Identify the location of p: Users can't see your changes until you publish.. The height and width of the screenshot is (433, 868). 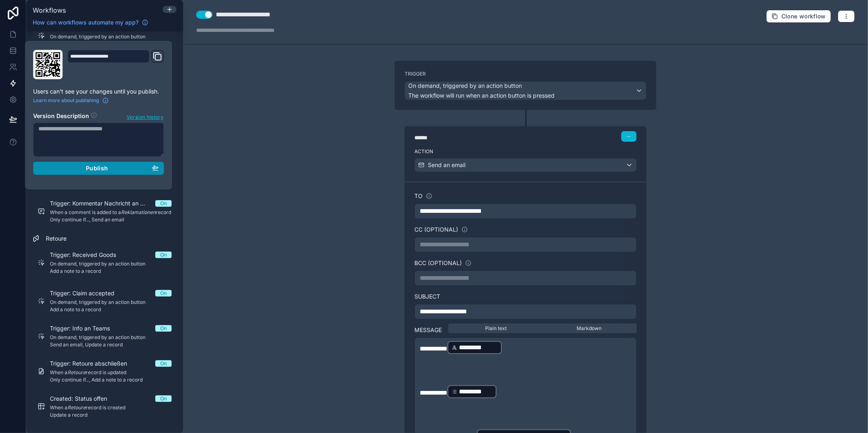
(99, 91).